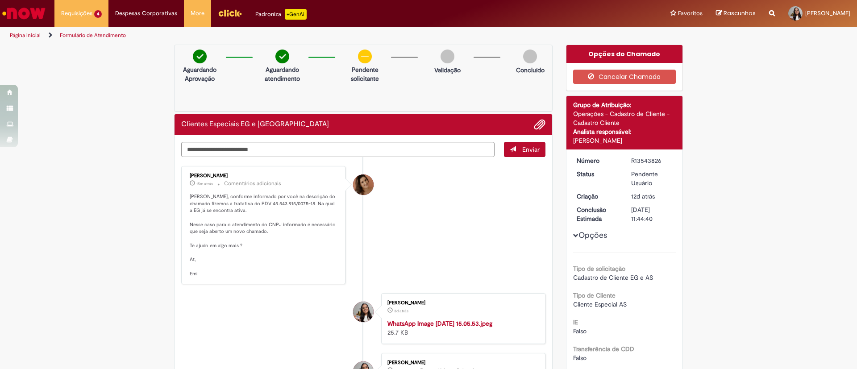 The image size is (857, 369). I want to click on textarea: Digite sua mensagem aqui..., so click(338, 150).